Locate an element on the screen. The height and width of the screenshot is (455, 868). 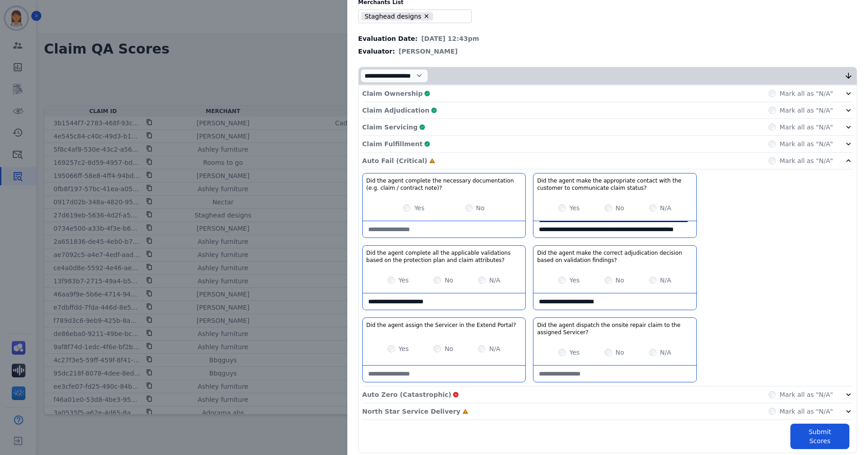
p: Claim Servicing is located at coordinates (390, 128).